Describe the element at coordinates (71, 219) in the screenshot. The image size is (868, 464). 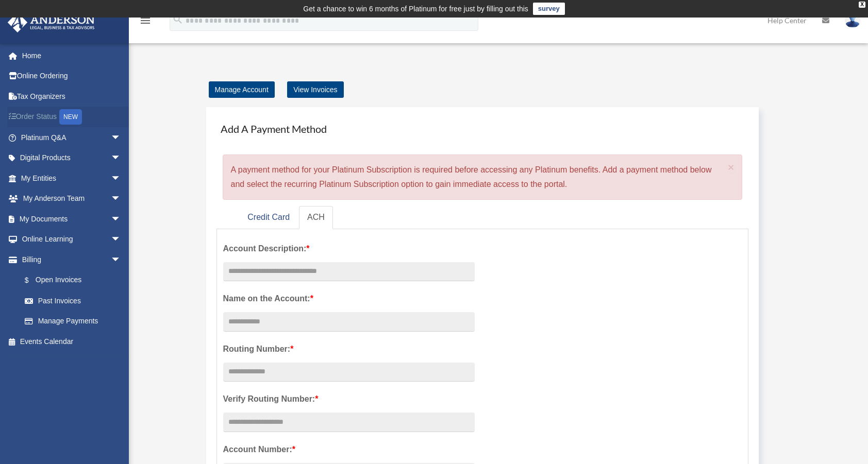
I see `a: My Documentsarrow_drop_down` at that location.